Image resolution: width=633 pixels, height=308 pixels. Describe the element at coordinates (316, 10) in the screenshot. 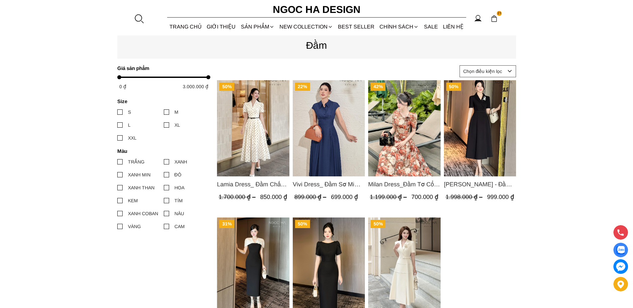

I see `a: Ngoc Ha Design` at that location.